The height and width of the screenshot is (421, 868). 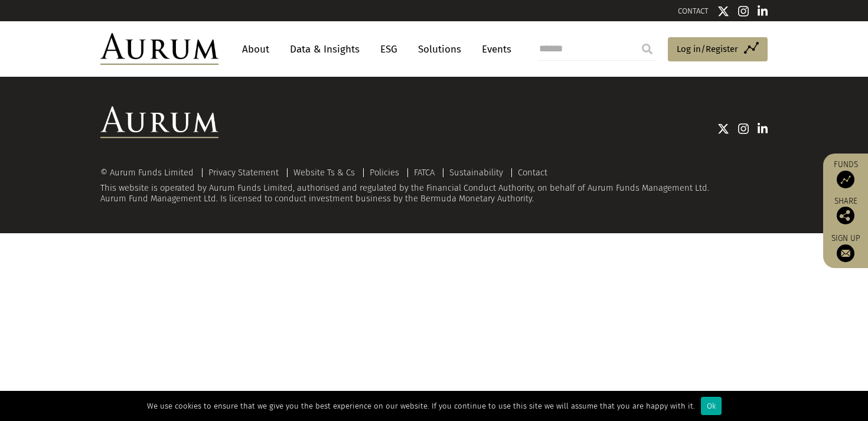 What do you see at coordinates (439, 49) in the screenshot?
I see `a: Solutions` at bounding box center [439, 49].